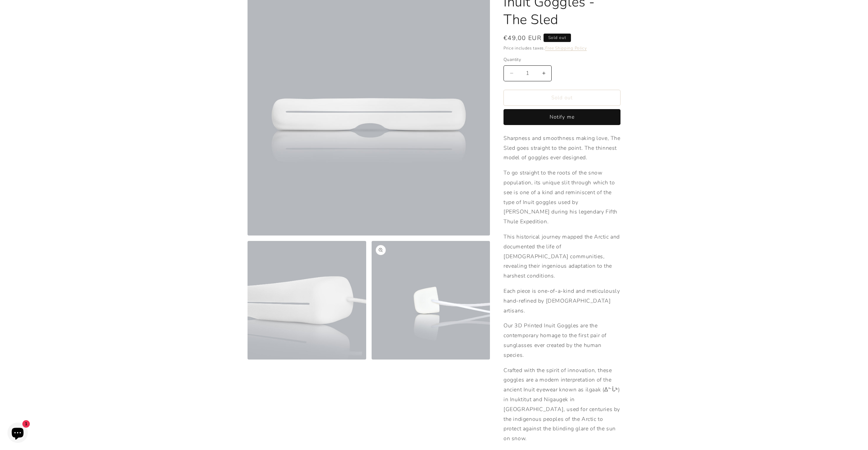 The width and height of the screenshot is (868, 450). Describe the element at coordinates (561, 340) in the screenshot. I see `p: Our 3D Printed Inuit Goggles are the contemporary homage to the first pair of sunglasses ever cre...` at that location.